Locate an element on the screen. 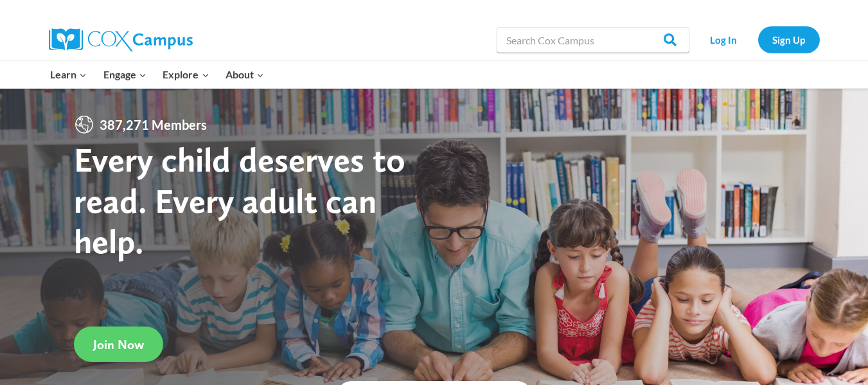  a: Join Now is located at coordinates (119, 344).